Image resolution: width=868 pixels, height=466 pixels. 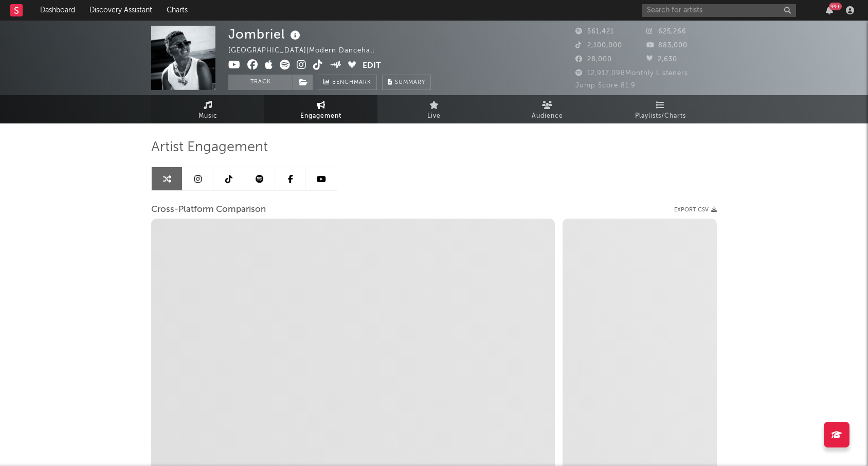 What do you see at coordinates (719, 11) in the screenshot?
I see `input: Search for artists` at bounding box center [719, 11].